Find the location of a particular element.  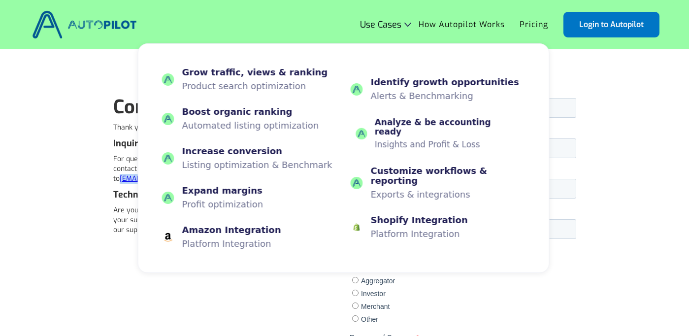

input: Aggregator is located at coordinates (5, 194).